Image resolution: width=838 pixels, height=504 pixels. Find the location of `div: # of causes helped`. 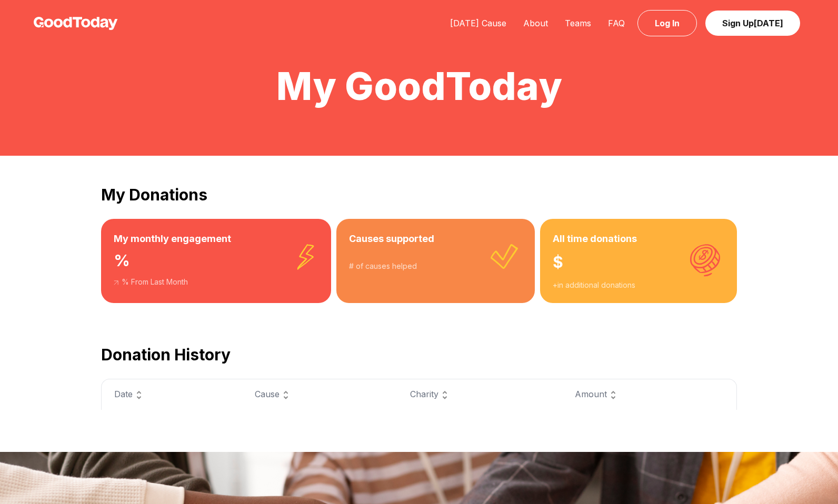

div: # of causes helped is located at coordinates (435, 266).